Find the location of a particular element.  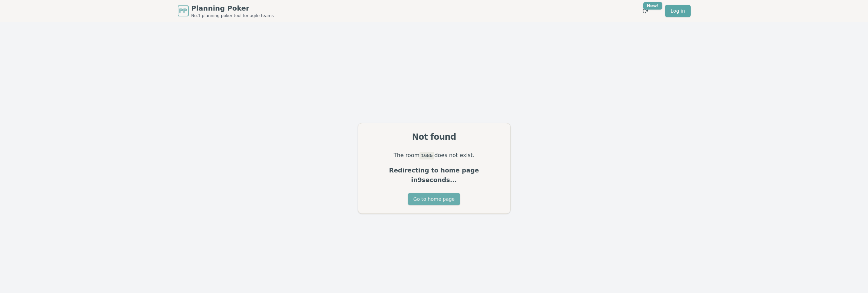

code: 1685 is located at coordinates (426, 156).